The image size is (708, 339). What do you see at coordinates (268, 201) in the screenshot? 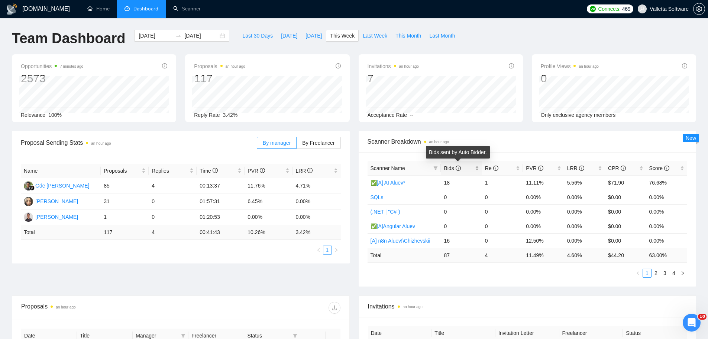
I see `td: 6.45%` at bounding box center [268, 201].